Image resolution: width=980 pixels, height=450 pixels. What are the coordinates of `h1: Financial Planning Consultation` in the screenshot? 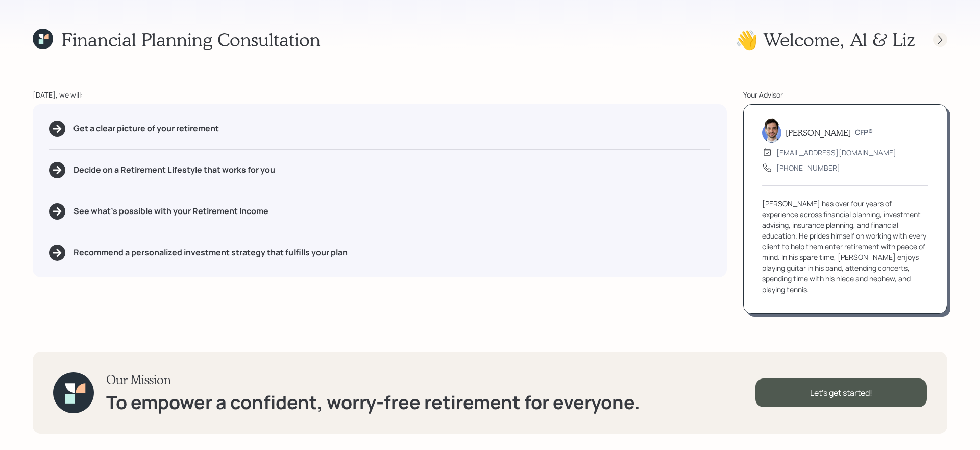 It's located at (191, 40).